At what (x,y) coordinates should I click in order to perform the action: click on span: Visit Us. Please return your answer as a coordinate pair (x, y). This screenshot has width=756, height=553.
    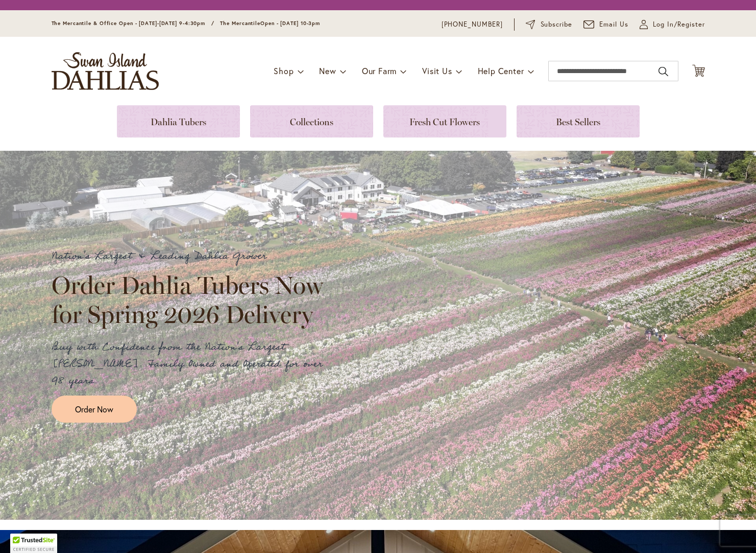
    Looking at the image, I should click on (437, 70).